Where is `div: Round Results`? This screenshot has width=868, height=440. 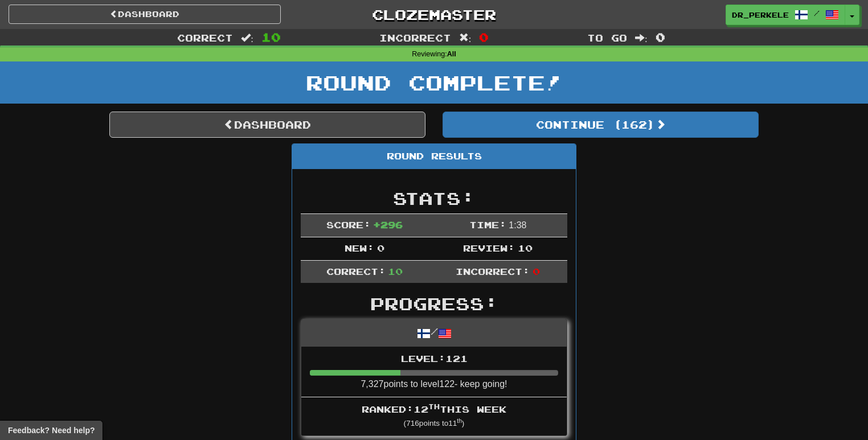
div: Round Results is located at coordinates (434, 156).